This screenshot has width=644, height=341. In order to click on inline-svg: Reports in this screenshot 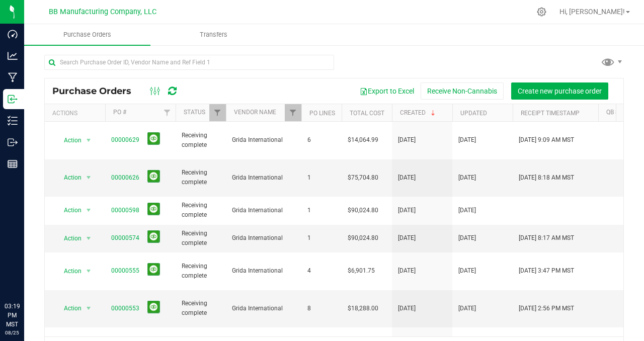, I will do `click(12, 164)`.